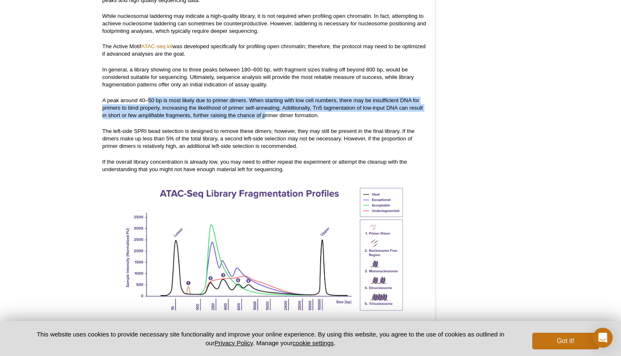 The image size is (621, 356). I want to click on a: Privacy Policy, so click(234, 342).